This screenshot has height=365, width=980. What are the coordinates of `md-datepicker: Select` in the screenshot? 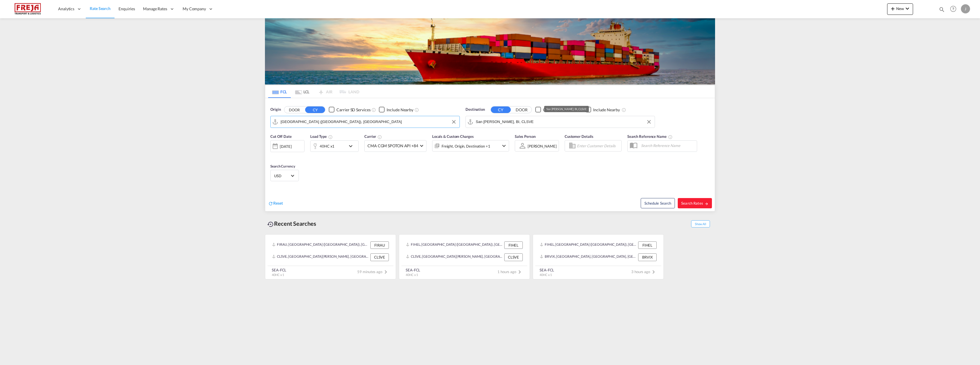 It's located at (272, 155).